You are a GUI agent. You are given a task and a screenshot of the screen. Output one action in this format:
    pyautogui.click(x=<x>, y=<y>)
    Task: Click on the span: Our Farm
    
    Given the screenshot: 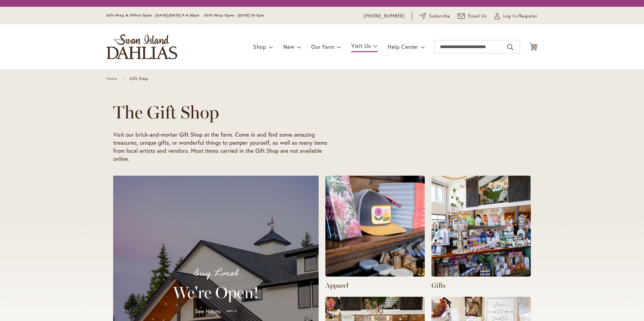 What is the action you would take?
    pyautogui.click(x=323, y=47)
    